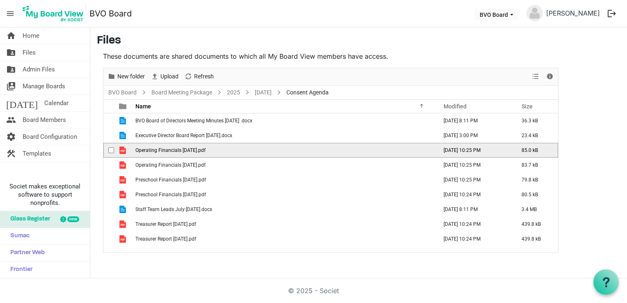 Image resolution: width=627 pixels, height=303 pixels. Describe the element at coordinates (11, 153) in the screenshot. I see `span: construction` at that location.